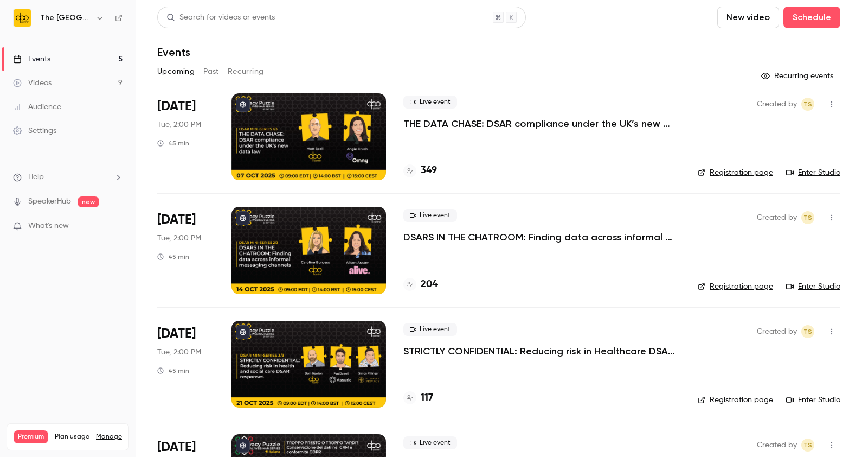  What do you see at coordinates (211, 72) in the screenshot?
I see `button: Past` at bounding box center [211, 72].